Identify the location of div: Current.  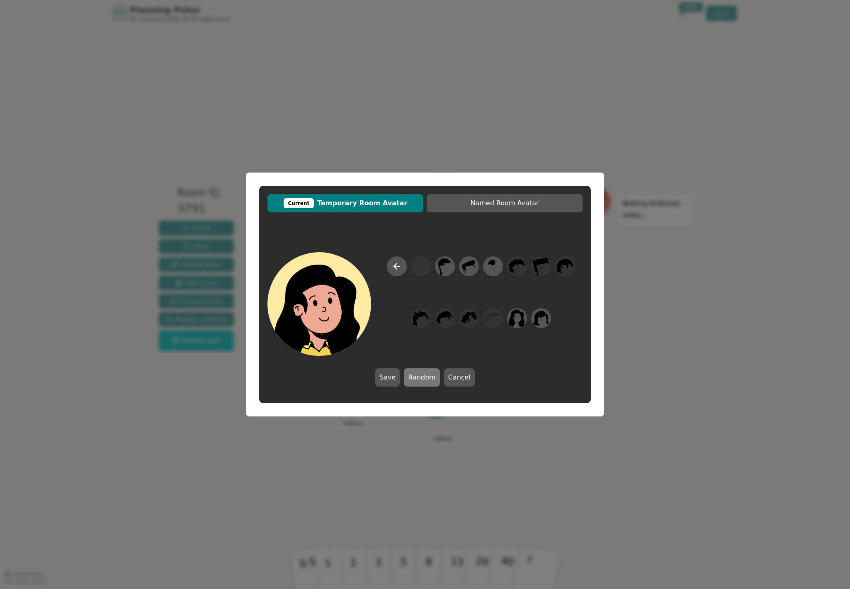
(299, 203).